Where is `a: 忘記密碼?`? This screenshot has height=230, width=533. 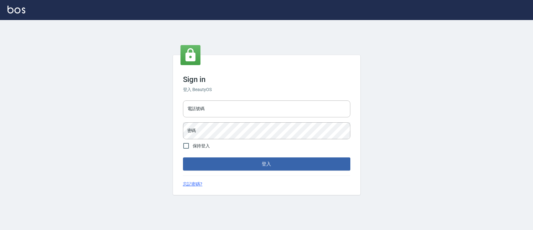
a: 忘記密碼? is located at coordinates (193, 184).